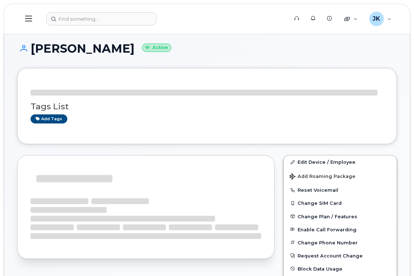 The width and height of the screenshot is (414, 276). I want to click on button: Change Phone Number, so click(340, 243).